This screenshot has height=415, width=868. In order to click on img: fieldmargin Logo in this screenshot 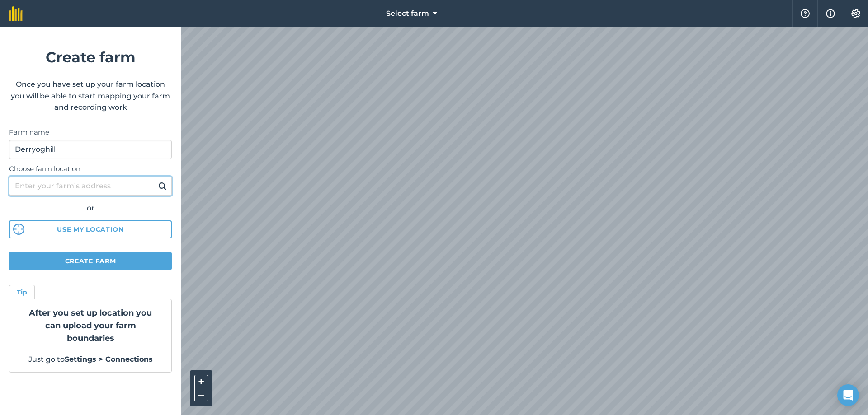, I will do `click(15, 14)`.